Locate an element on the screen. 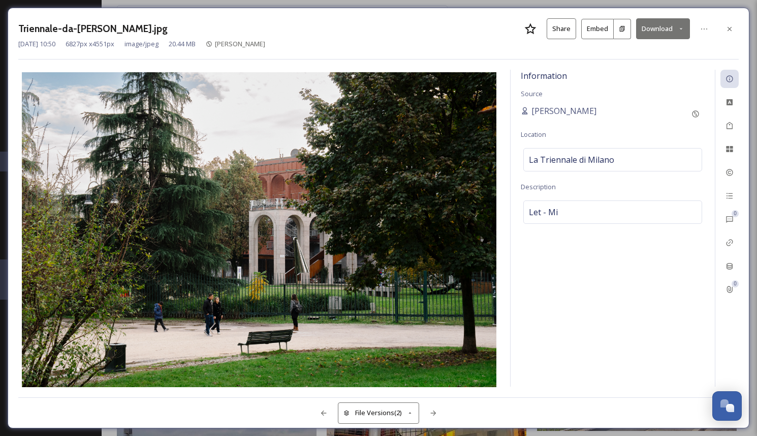 This screenshot has height=436, width=757. button: Open Chat is located at coordinates (727, 406).